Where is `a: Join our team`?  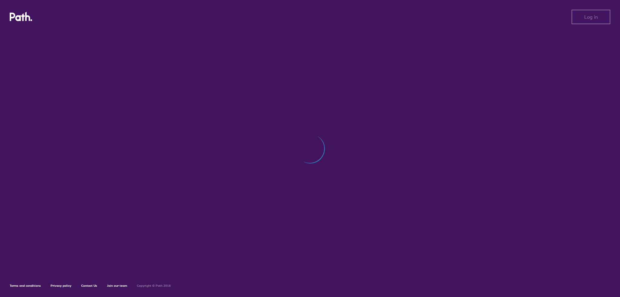 a: Join our team is located at coordinates (117, 286).